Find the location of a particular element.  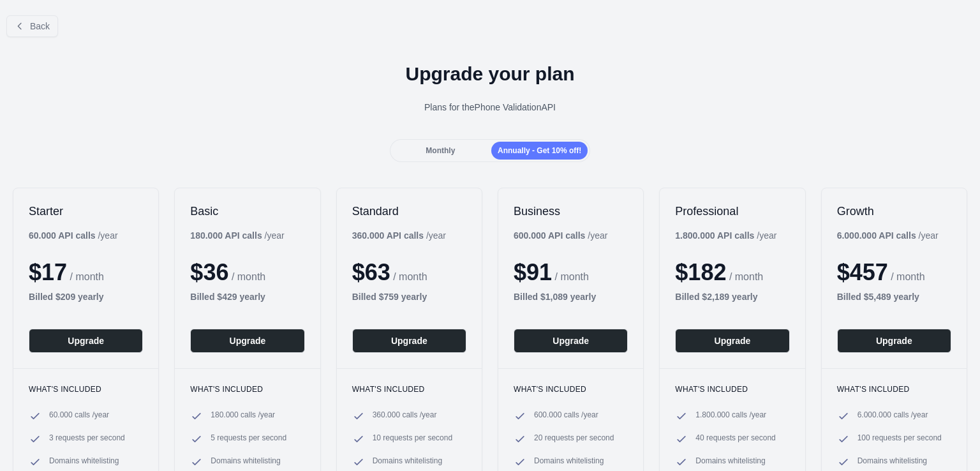

b: 6.000.000 API calls is located at coordinates (877, 235).